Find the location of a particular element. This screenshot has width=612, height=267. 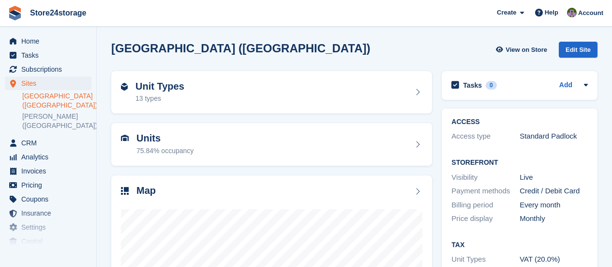

img: Jane Welch is located at coordinates (572, 13).